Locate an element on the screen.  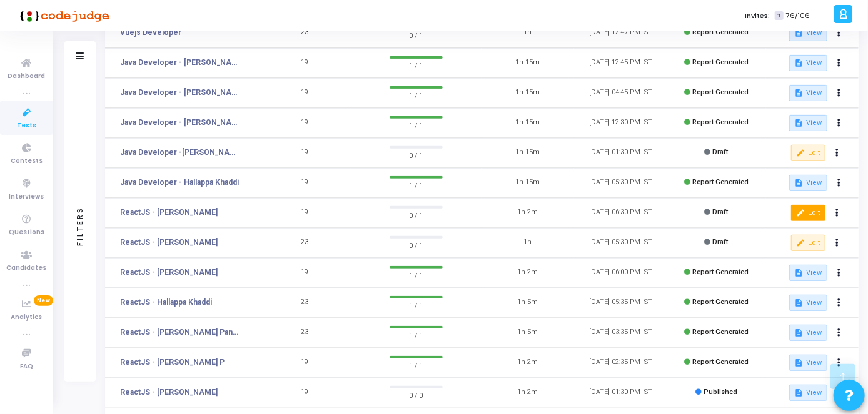
div: Filters is located at coordinates (80, 227).